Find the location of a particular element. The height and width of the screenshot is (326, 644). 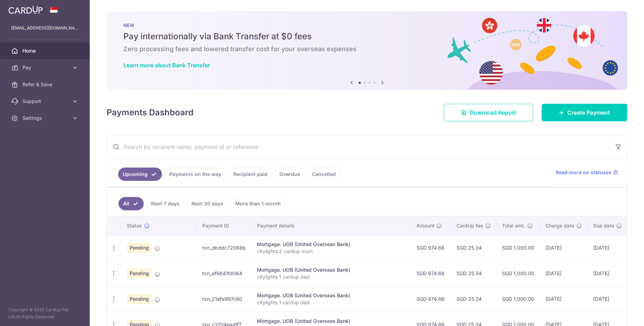

th: Payment details is located at coordinates (331, 226).